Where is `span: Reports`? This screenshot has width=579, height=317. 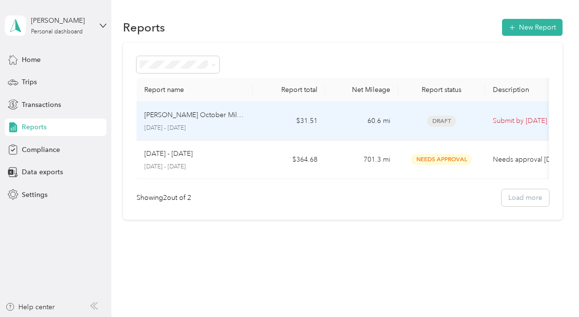 span: Reports is located at coordinates (34, 127).